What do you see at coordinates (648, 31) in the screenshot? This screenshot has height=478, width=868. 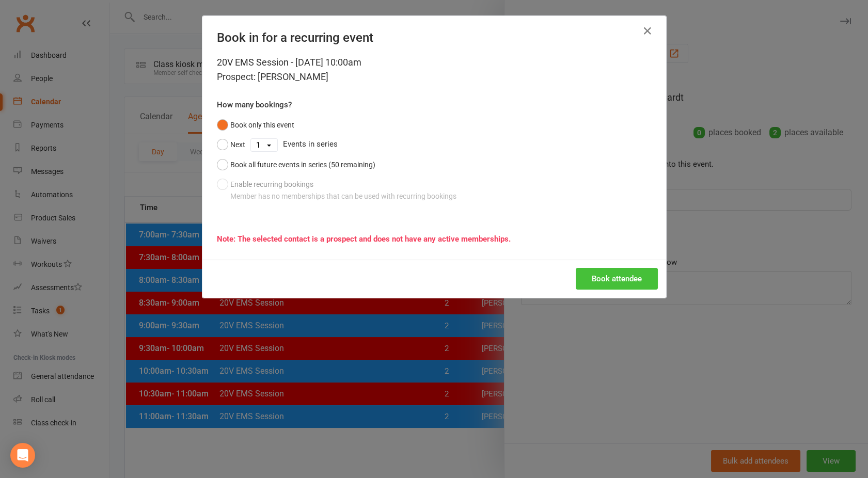 I see `button: Close` at bounding box center [648, 31].